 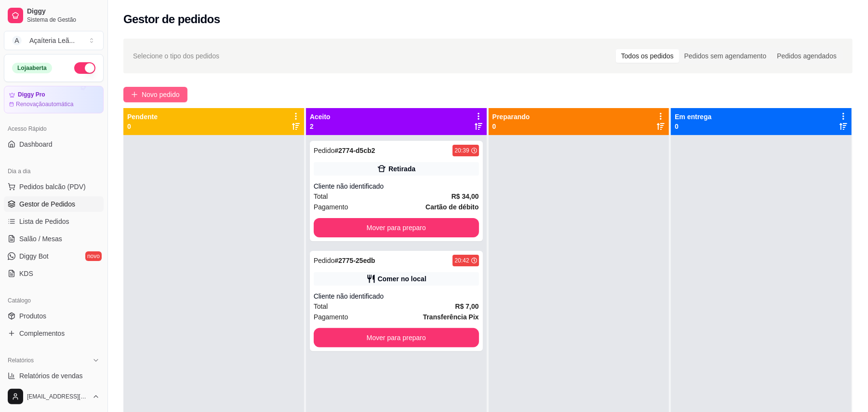 What do you see at coordinates (17, 41) in the screenshot?
I see `span: A` at bounding box center [17, 41].